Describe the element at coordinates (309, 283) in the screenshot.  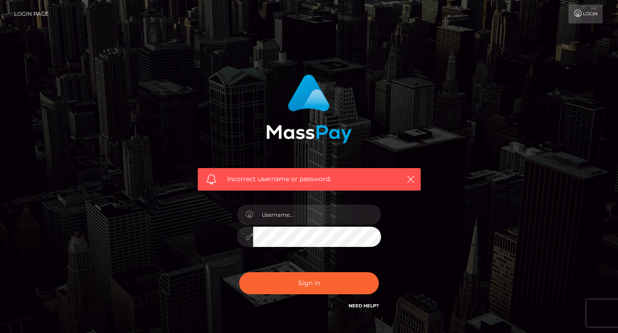
I see `button: Sign in` at that location.